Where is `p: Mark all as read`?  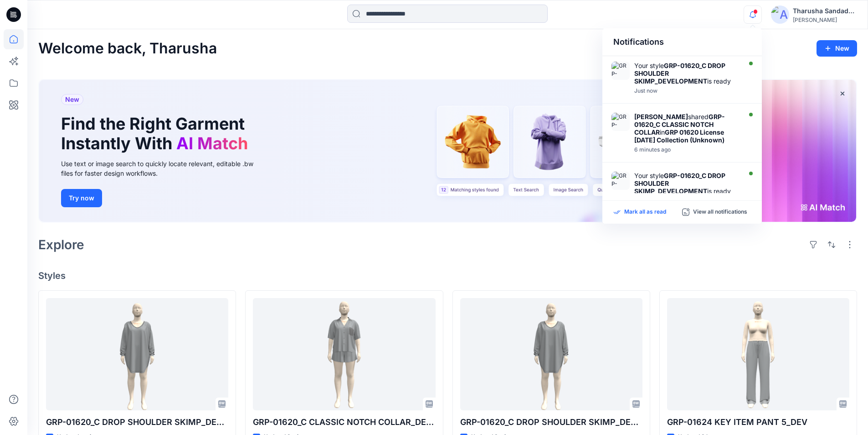 p: Mark all as read is located at coordinates (646, 212).